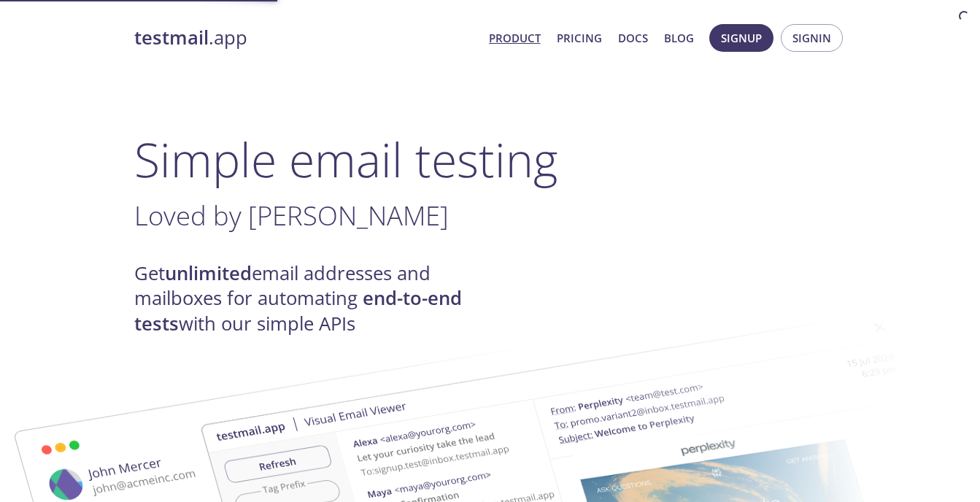 The width and height of the screenshot is (980, 502). What do you see at coordinates (312, 299) in the screenshot?
I see `h4: Get email addresses and mailboxes for automating with our simple APIs` at bounding box center [312, 299].